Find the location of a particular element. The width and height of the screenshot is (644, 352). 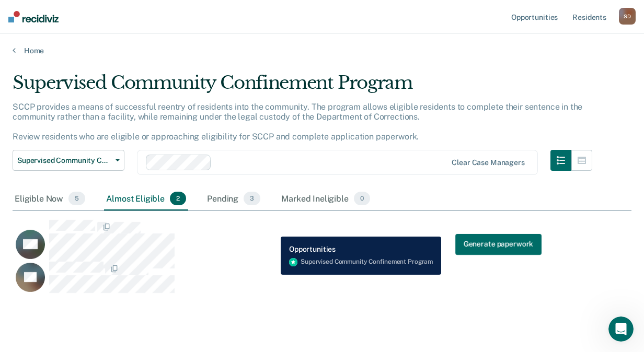

span: Supervised Community Confinement Program is located at coordinates (65, 160).